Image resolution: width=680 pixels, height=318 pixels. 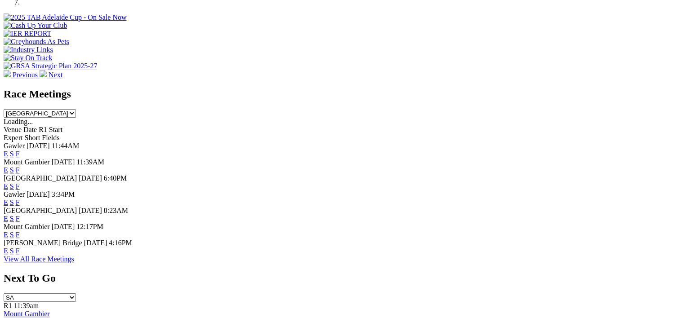 What do you see at coordinates (116, 210) in the screenshot?
I see `span: 8:23AM` at bounding box center [116, 210].